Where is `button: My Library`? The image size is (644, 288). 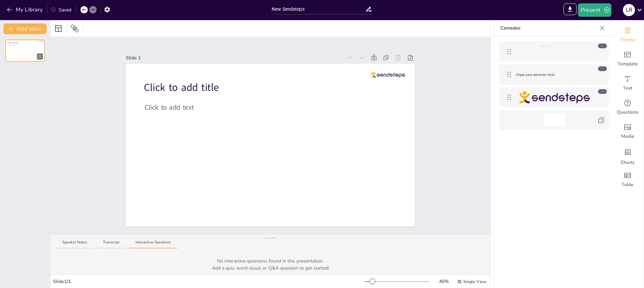 button: My Library is located at coordinates (26, 10).